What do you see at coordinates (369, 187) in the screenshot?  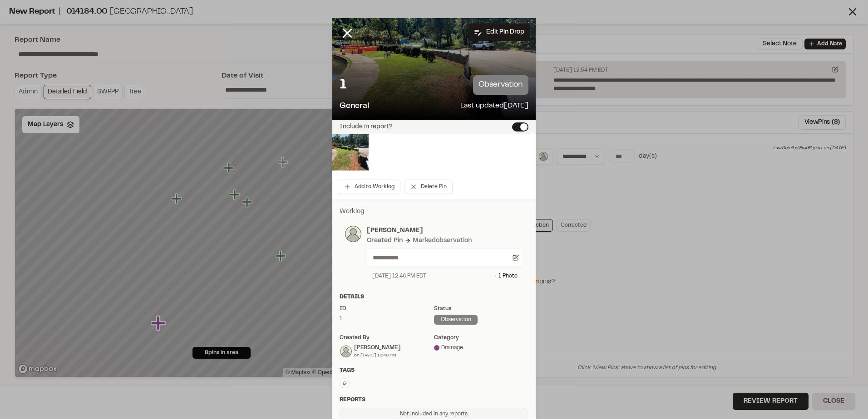 I see `button: Add to Worklog` at bounding box center [369, 187].